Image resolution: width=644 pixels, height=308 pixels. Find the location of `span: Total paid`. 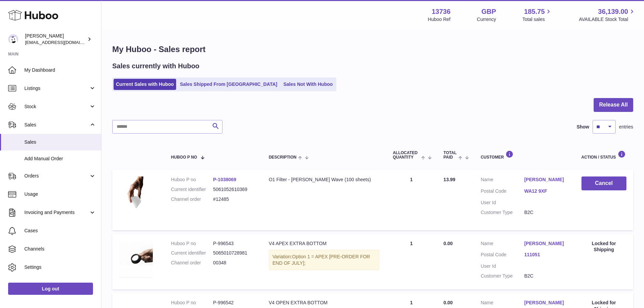

span: Total paid is located at coordinates (450, 155).